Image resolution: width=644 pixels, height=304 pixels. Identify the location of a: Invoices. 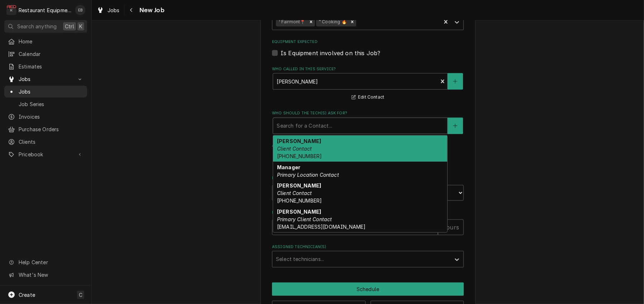
(45, 116).